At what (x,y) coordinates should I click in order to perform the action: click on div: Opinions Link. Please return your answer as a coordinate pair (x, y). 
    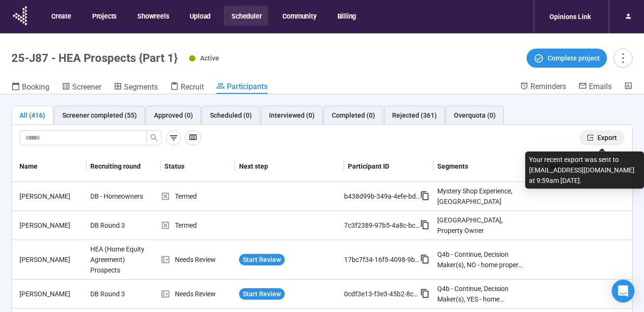
    Looking at the image, I should click on (570, 17).